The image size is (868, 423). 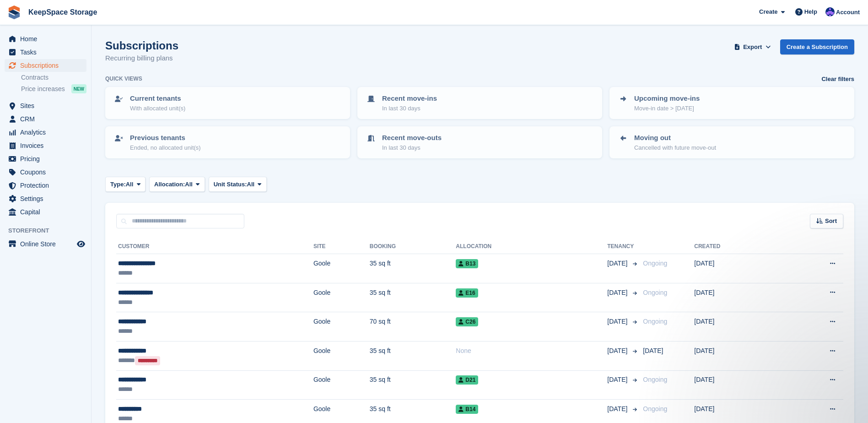 What do you see at coordinates (227, 142) in the screenshot?
I see `a: Previous tenants Ended, no allocated unit(s)` at bounding box center [227, 142].